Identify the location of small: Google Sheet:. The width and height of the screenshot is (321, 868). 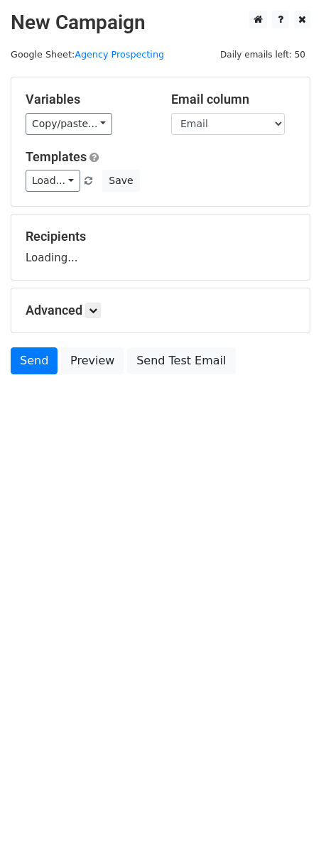
(88, 54).